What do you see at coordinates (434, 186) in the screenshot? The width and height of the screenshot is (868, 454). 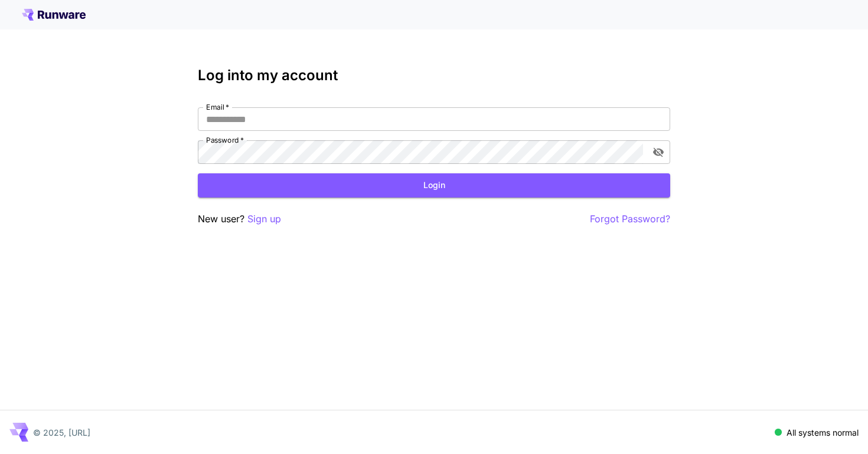 I see `button: Login` at bounding box center [434, 186].